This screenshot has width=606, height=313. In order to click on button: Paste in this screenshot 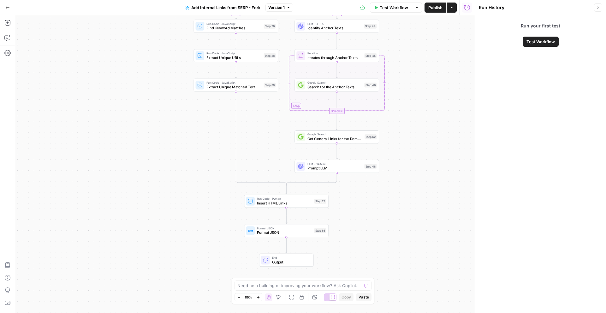, I will do `click(364, 298)`.